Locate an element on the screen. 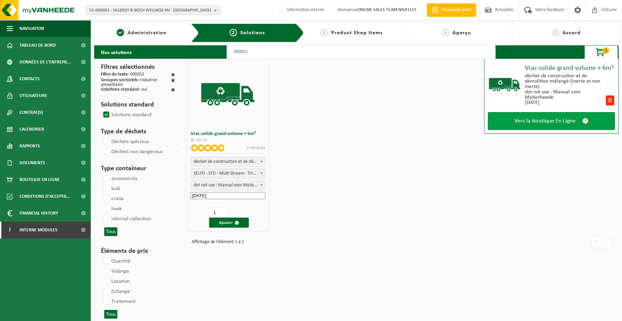  div: : oui is located at coordinates (124, 90).